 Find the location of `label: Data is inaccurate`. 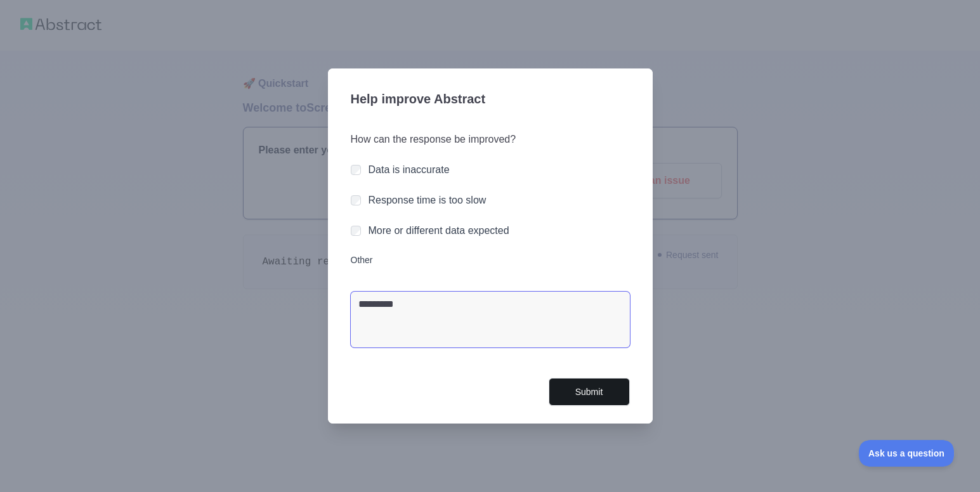

label: Data is inaccurate is located at coordinates (409, 170).